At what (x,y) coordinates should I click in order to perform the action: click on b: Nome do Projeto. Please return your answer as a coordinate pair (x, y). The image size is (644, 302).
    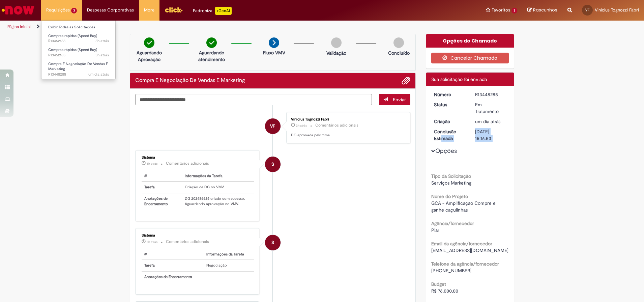
    Looking at the image, I should click on (450, 197).